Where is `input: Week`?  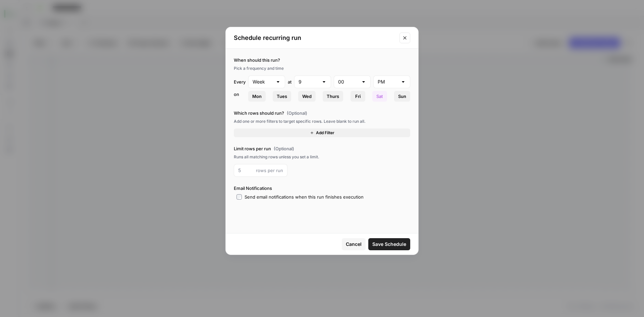 input: Week is located at coordinates (262, 82).